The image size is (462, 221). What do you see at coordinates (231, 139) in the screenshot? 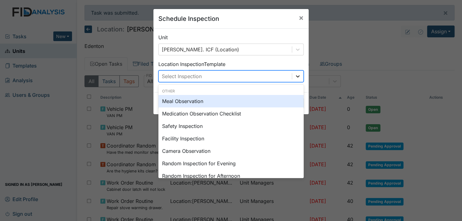
I see `div: Facility Inspection` at bounding box center [231, 139].